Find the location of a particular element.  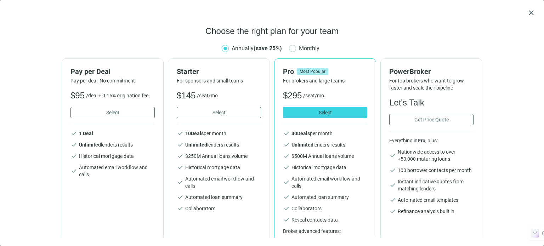

span: 100 borrower contacts per month is located at coordinates (435, 170).